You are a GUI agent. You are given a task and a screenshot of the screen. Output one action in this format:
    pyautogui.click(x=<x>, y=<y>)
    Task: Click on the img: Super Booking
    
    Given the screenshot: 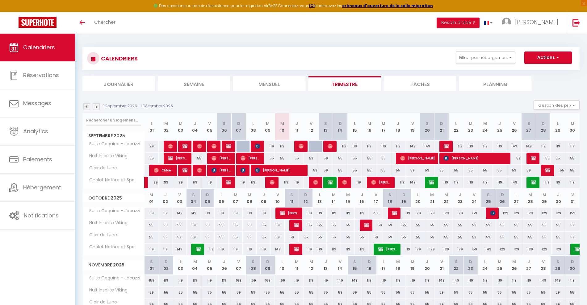 What is the action you would take?
    pyautogui.click(x=37, y=22)
    